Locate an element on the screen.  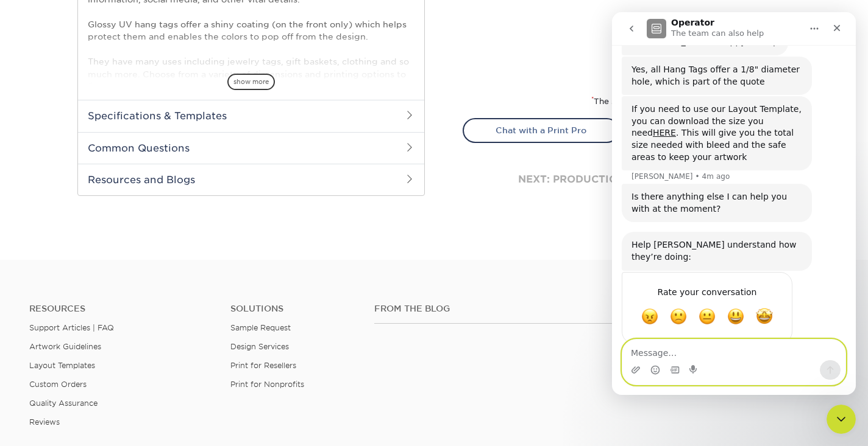
span: show more is located at coordinates (251, 82).